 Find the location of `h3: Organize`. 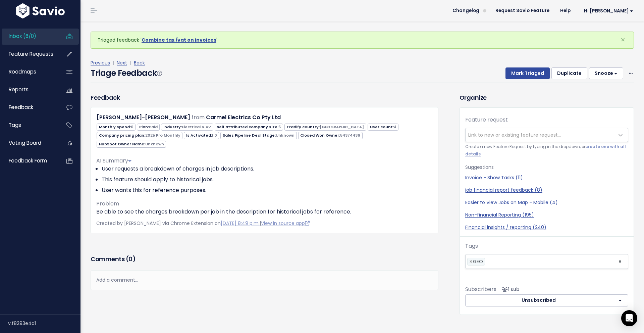

h3: Organize is located at coordinates (546, 98).